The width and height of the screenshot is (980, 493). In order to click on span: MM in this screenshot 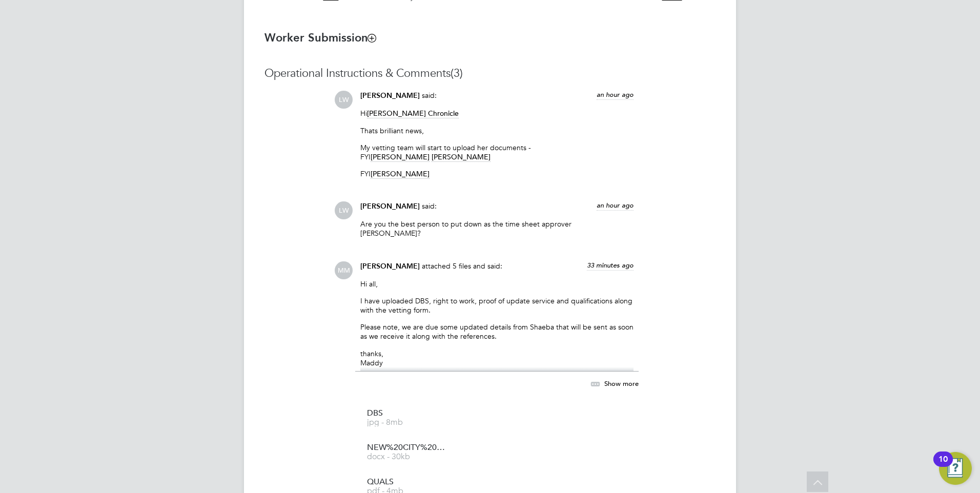, I will do `click(344, 270)`.